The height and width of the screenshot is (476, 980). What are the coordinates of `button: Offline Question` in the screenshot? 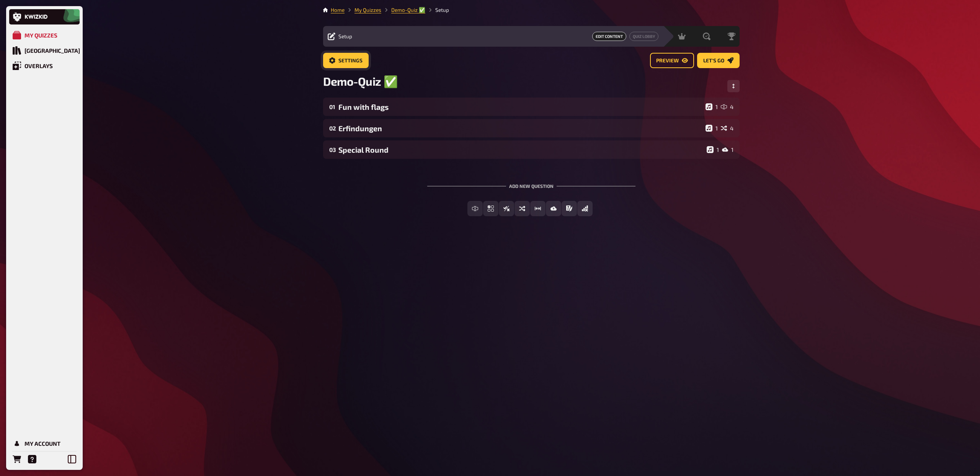 It's located at (584, 208).